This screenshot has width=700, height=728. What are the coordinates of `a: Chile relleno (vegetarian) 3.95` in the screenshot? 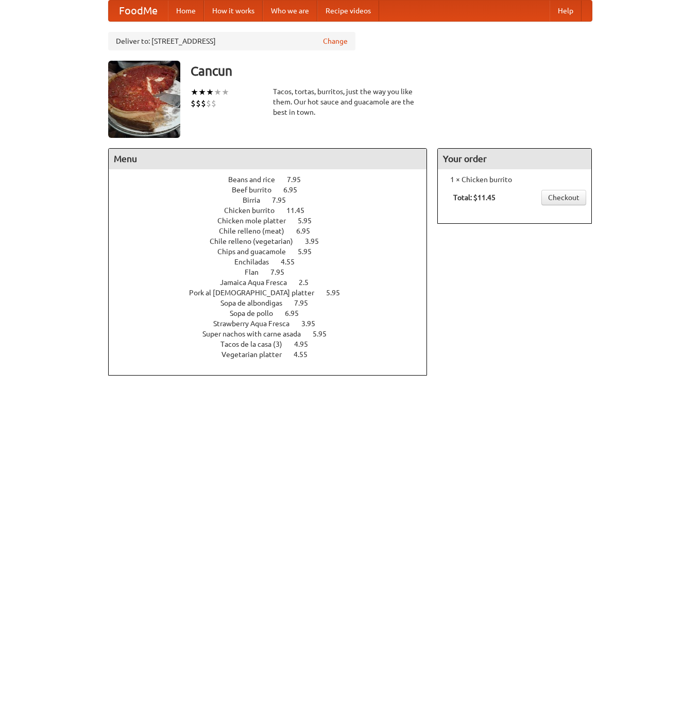 It's located at (274, 241).